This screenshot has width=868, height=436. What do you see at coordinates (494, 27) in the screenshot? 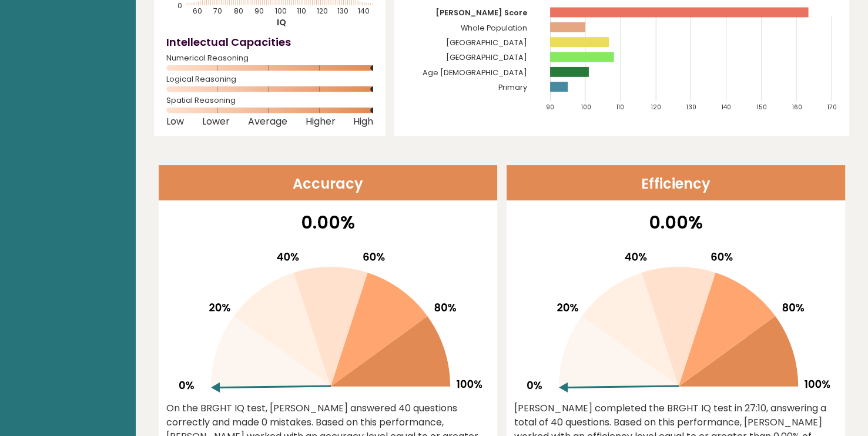
I see `tspan: Whole Population` at bounding box center [494, 27].